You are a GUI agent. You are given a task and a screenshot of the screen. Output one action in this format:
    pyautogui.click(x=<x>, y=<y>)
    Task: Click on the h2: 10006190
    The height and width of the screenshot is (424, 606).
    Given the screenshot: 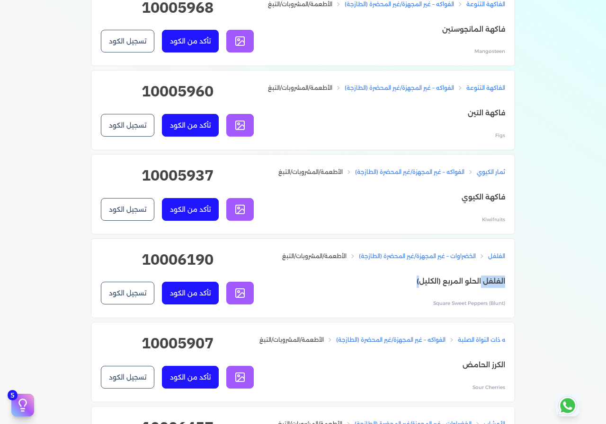 What is the action you would take?
    pyautogui.click(x=177, y=264)
    